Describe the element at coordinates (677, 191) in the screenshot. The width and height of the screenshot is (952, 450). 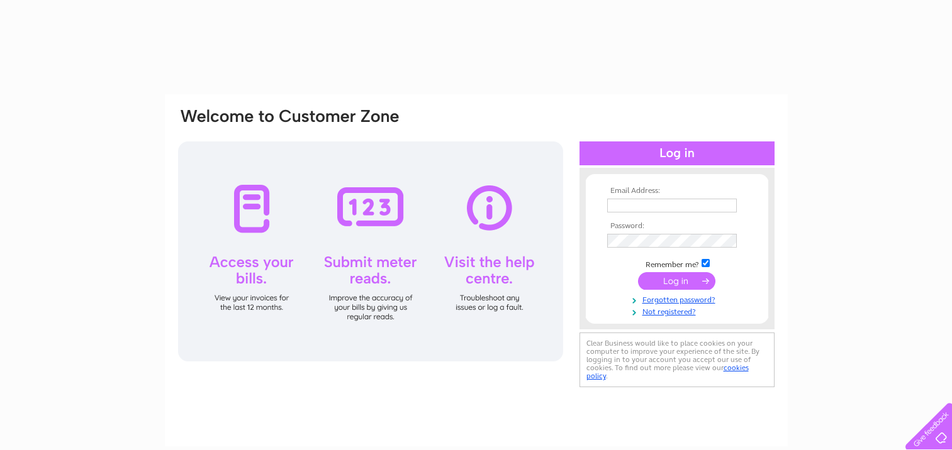
I see `th: Email Address:` at that location.